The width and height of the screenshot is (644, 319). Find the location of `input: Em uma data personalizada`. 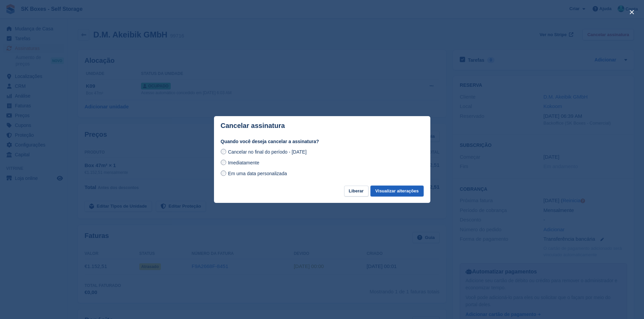

input: Em uma data personalizada is located at coordinates (223, 173).